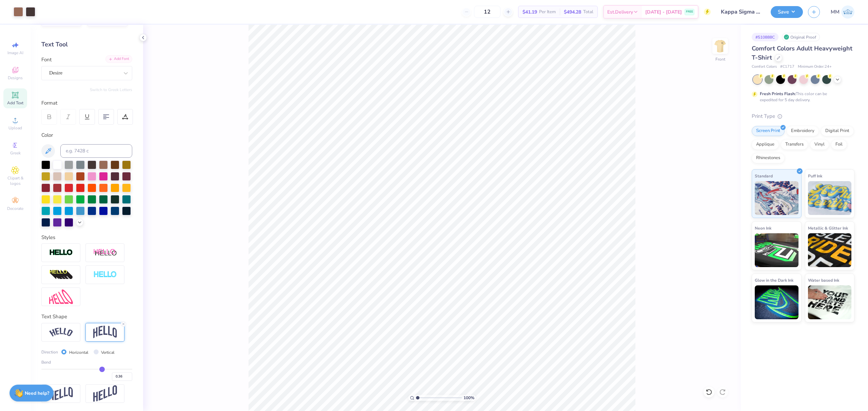 This screenshot has width=868, height=411. I want to click on span: Direction, so click(50, 352).